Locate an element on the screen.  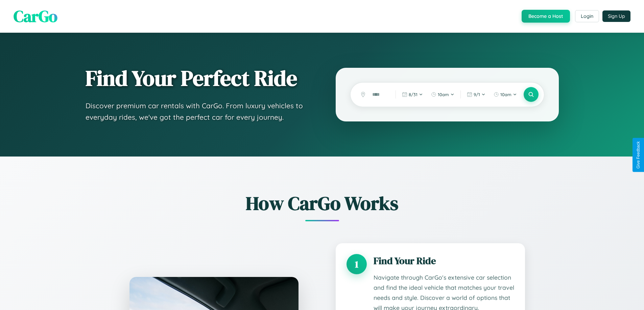
button: 8/31 is located at coordinates (413, 95).